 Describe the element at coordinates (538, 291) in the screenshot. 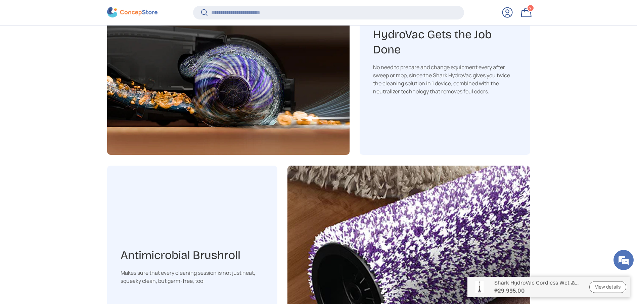

I see `strong: ₱29,995.00` at that location.